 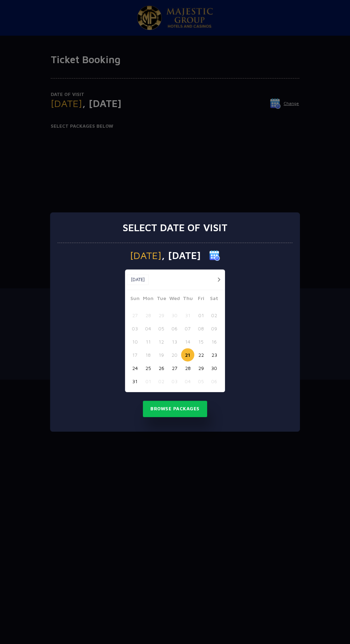 I want to click on button: 16, so click(x=214, y=341).